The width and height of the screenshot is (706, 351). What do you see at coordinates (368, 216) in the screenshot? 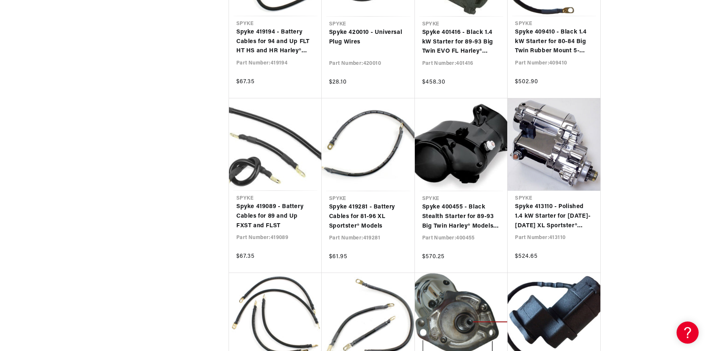
I see `a: Spyke 419281 - Battery Cables for 81-96 XL Sportster® Models` at bounding box center [368, 216].